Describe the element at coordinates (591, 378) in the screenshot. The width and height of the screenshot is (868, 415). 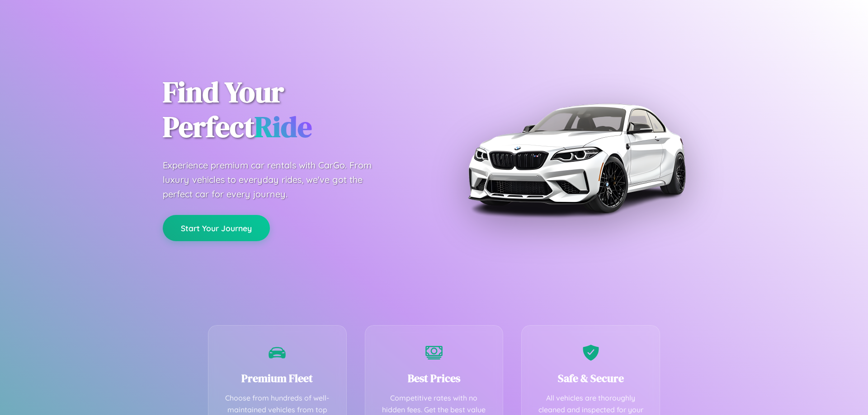
I see `h3: Safe & Secure` at that location.